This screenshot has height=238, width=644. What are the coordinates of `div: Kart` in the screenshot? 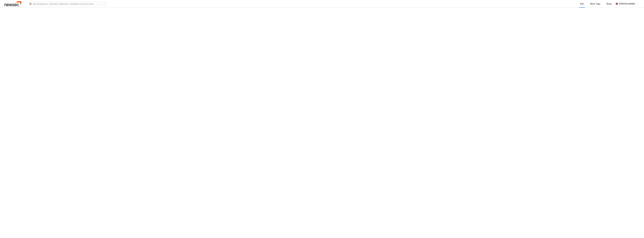 It's located at (582, 4).